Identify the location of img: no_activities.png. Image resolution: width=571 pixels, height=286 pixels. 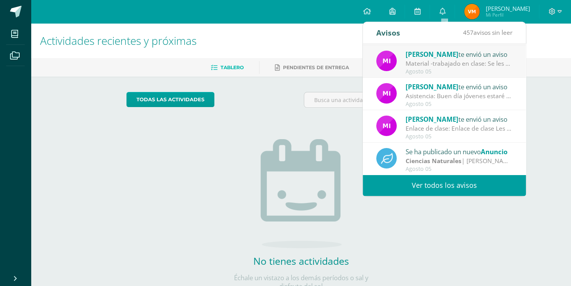
(301, 193).